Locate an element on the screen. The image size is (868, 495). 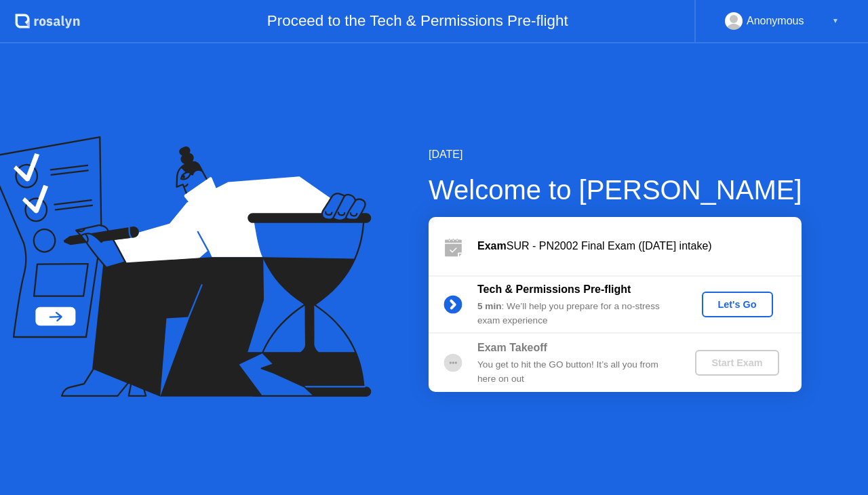
button: Start Exam is located at coordinates (736, 362).